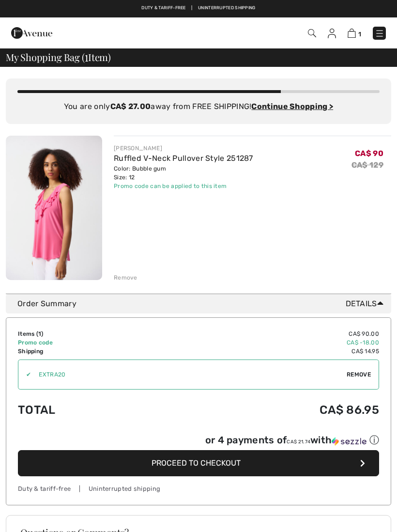  Describe the element at coordinates (352, 33) in the screenshot. I see `img: Shopping Bag` at that location.